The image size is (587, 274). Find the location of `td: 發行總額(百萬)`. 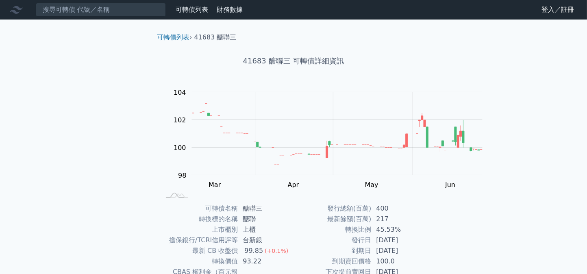

td: 發行總額(百萬) is located at coordinates (332, 208).